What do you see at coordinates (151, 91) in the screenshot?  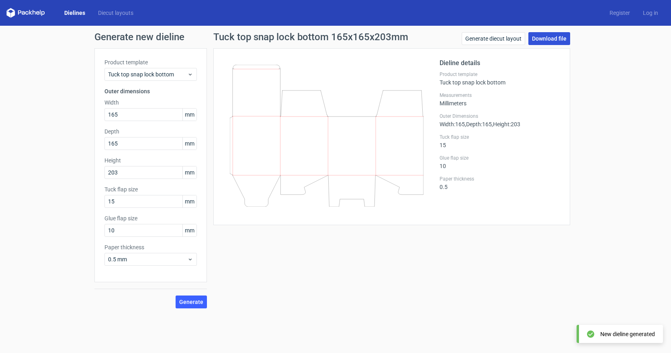 I see `h3: Outer dimensions` at bounding box center [151, 91].